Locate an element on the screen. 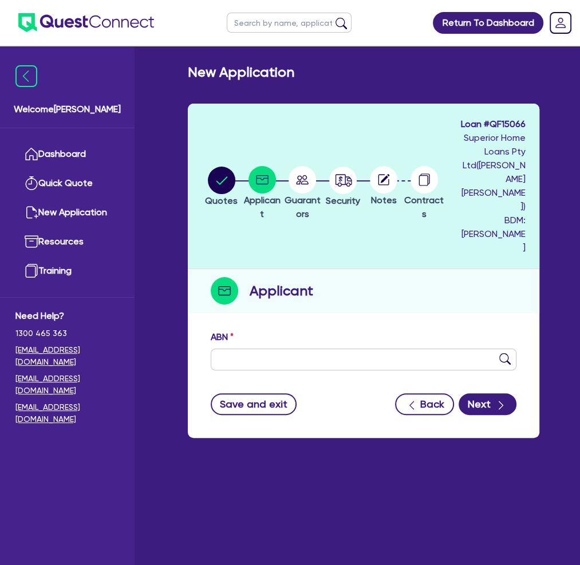 The image size is (580, 565). a: Quick Quote is located at coordinates (67, 183).